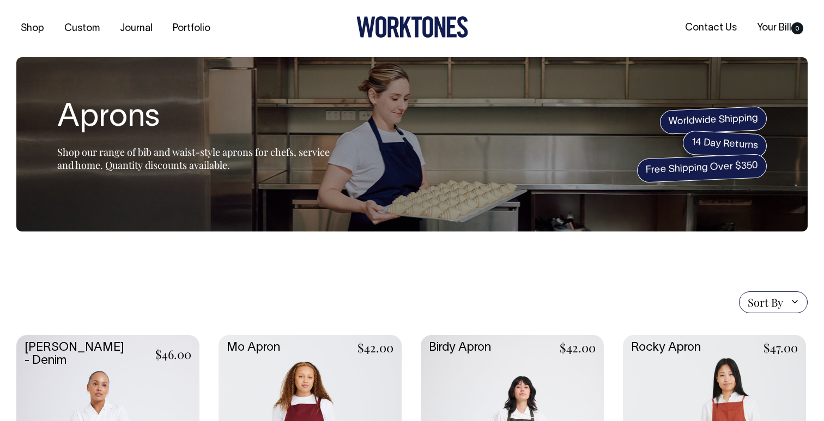 This screenshot has height=421, width=824. Describe the element at coordinates (136, 28) in the screenshot. I see `a: Journal` at that location.